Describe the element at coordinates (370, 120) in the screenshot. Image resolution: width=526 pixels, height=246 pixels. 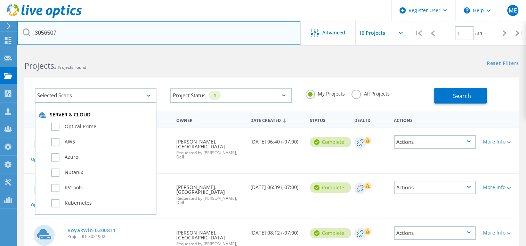
I see `div: Deal Id` at that location.